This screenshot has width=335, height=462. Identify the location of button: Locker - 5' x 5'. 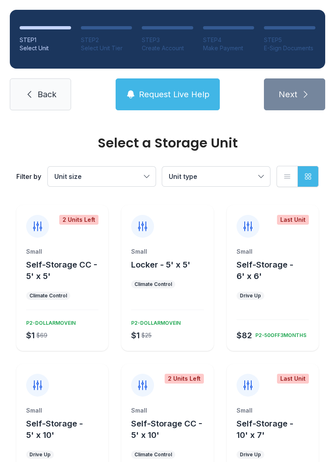
(161, 265).